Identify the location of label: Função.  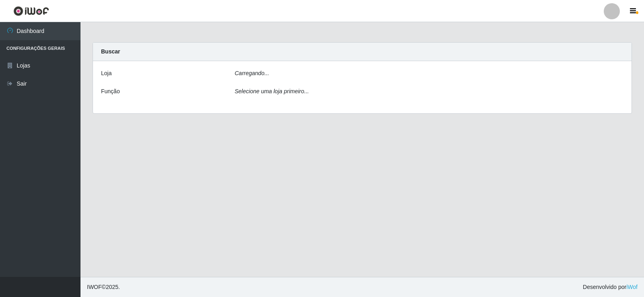
(110, 91).